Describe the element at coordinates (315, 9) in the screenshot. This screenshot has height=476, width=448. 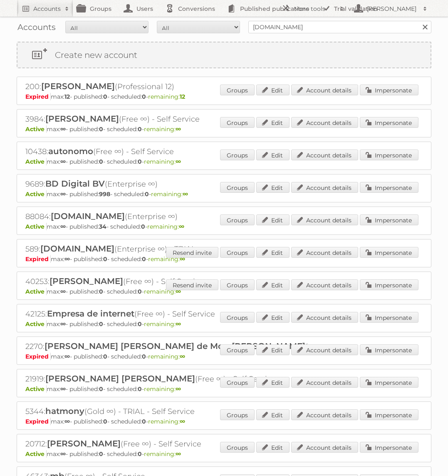
I see `h2: More tools` at that location.